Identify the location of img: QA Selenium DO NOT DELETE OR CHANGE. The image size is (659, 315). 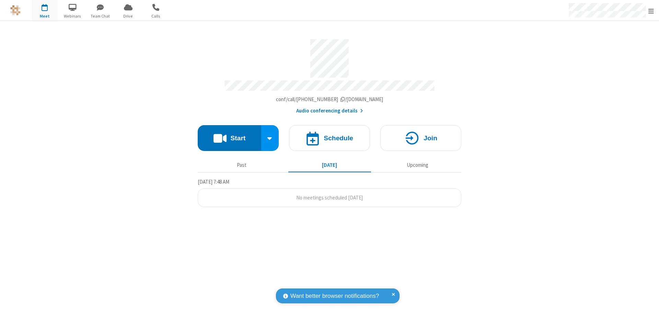
(15, 10).